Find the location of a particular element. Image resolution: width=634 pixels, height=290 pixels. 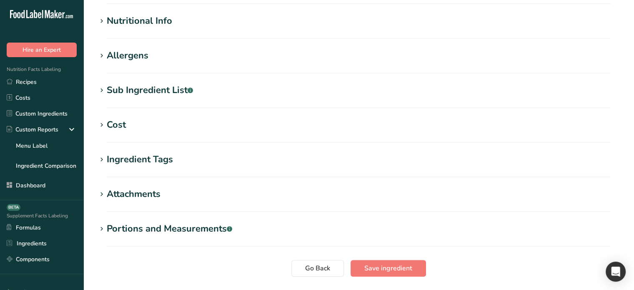

span: Go Back is located at coordinates (318, 268).